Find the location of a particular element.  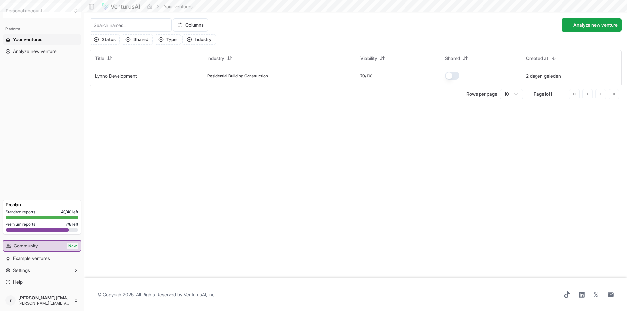

span: Page is located at coordinates (539, 94).